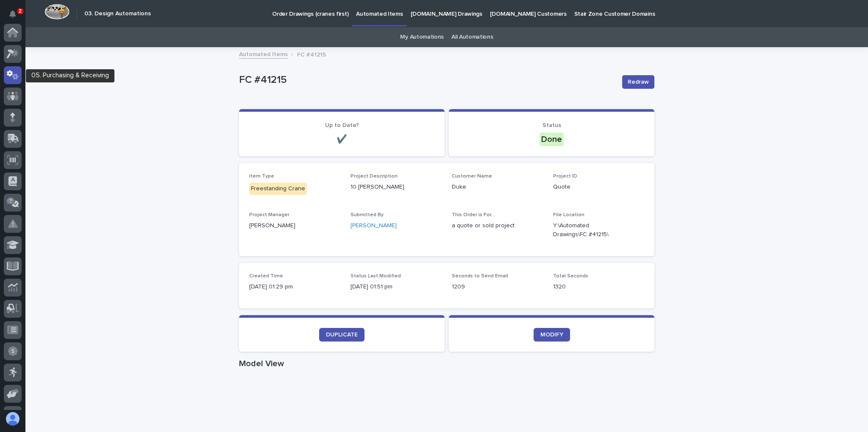 The height and width of the screenshot is (432, 868). I want to click on span: Project Manager, so click(269, 215).